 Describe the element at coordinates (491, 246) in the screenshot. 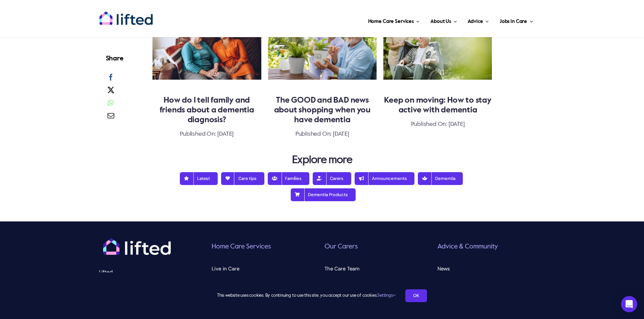

I see `h6: Advice & Community` at that location.